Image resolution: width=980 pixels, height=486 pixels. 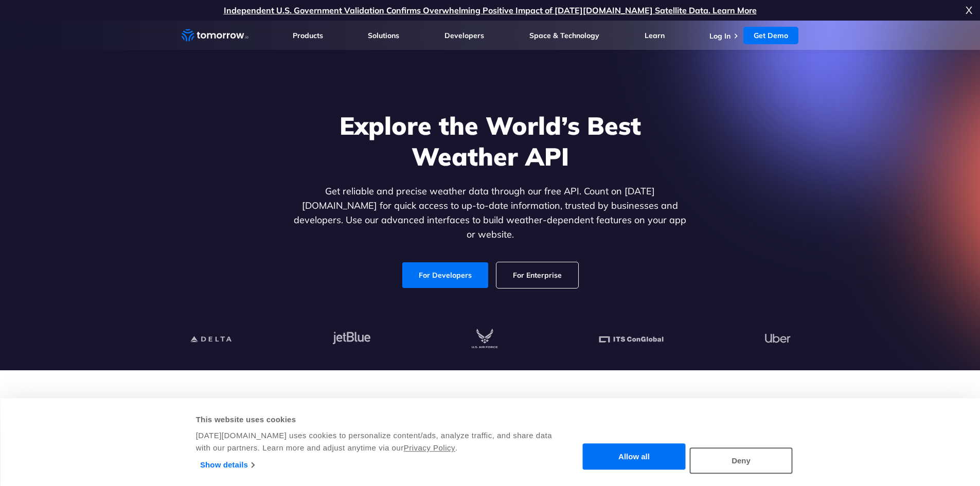 What do you see at coordinates (741, 460) in the screenshot?
I see `button: Deny` at bounding box center [741, 460].